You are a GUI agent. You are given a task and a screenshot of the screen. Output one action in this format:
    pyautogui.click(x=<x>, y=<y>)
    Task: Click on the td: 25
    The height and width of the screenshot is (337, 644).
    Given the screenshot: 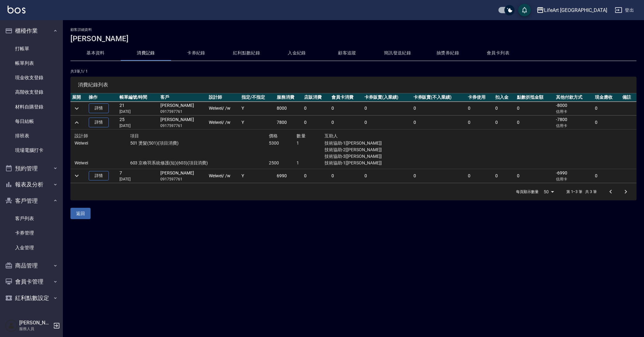 What is the action you would take?
    pyautogui.click(x=138, y=123)
    